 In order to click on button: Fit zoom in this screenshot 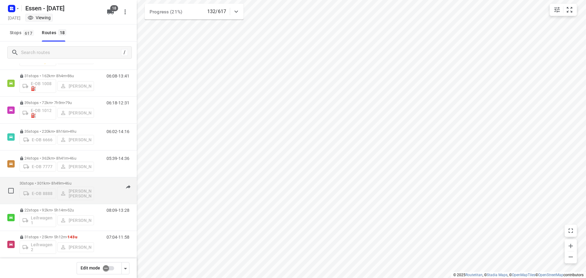, I will do `click(570, 10)`.